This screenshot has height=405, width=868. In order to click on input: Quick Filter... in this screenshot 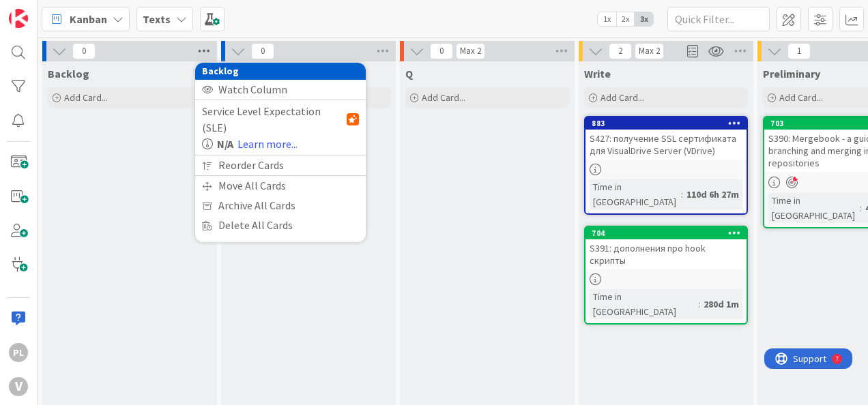, I will do `click(718, 19)`.